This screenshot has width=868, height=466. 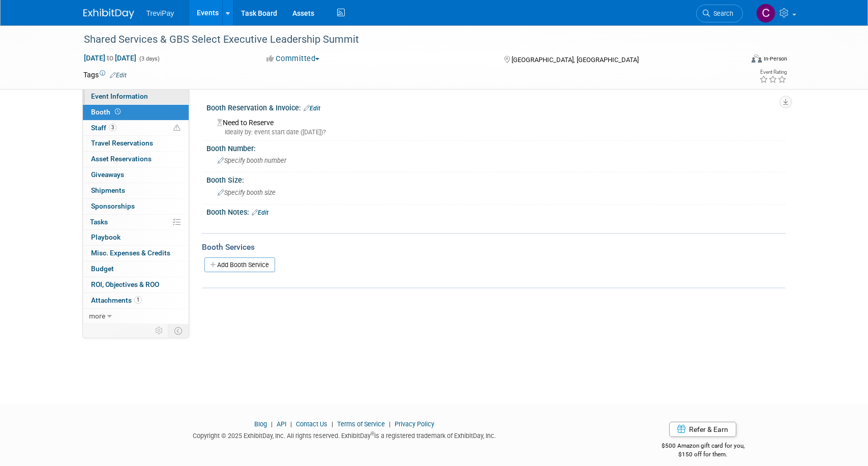 What do you see at coordinates (135, 143) in the screenshot?
I see `a: Travel Reservations` at bounding box center [135, 143].